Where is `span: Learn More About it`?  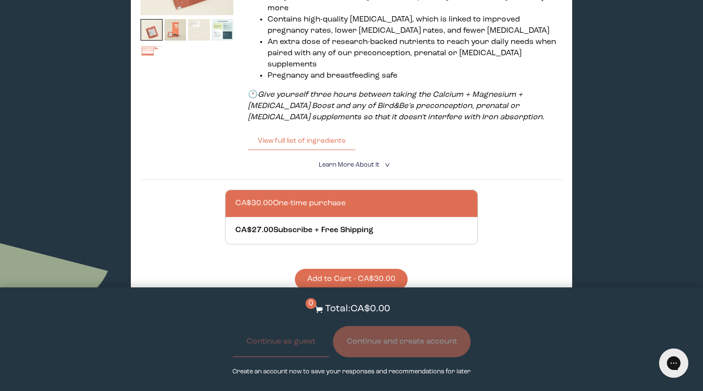
span: Learn More About it is located at coordinates (349, 165).